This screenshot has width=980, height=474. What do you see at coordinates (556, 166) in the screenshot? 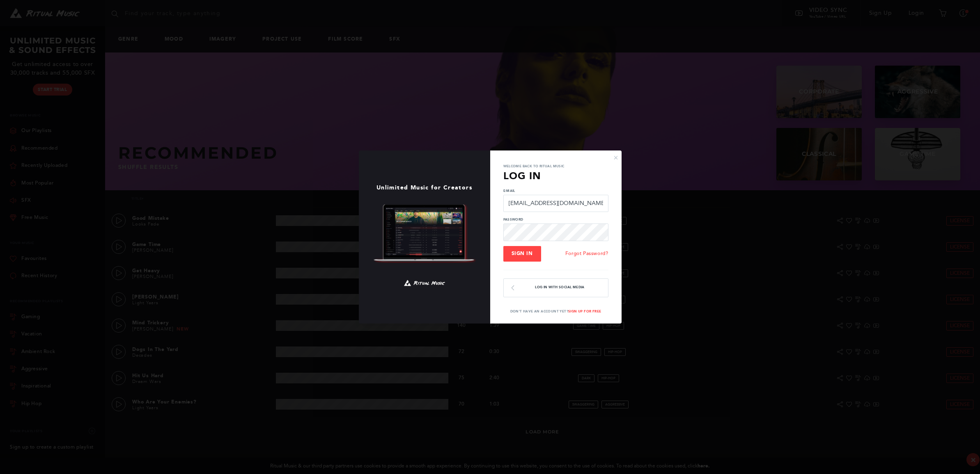
I see `p: Welcome back to Ritual Music` at bounding box center [556, 166].